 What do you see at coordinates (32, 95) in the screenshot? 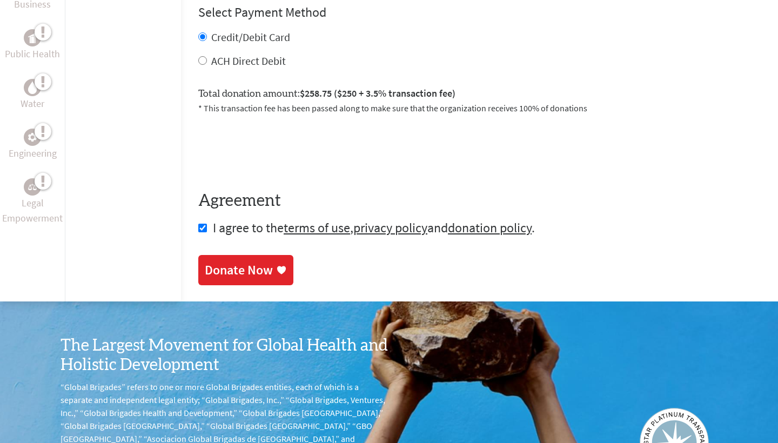
I see `a: WaterWater` at bounding box center [32, 95].